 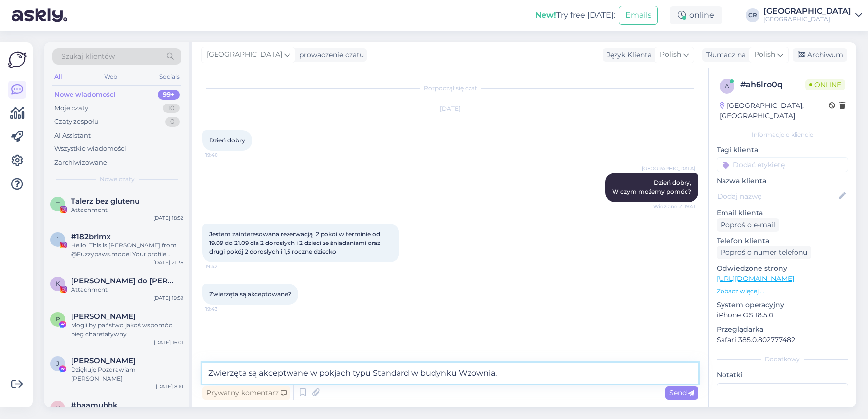 What do you see at coordinates (172, 122) in the screenshot?
I see `div: 0` at bounding box center [172, 122].